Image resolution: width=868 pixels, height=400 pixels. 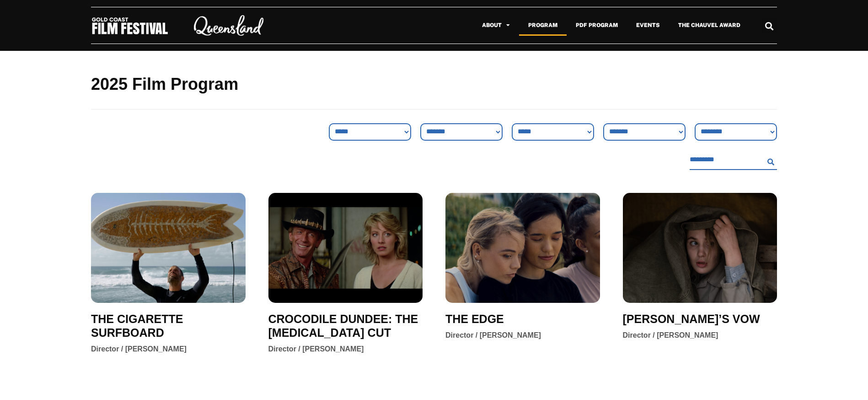 I want to click on input: Search Filter, so click(x=727, y=160).